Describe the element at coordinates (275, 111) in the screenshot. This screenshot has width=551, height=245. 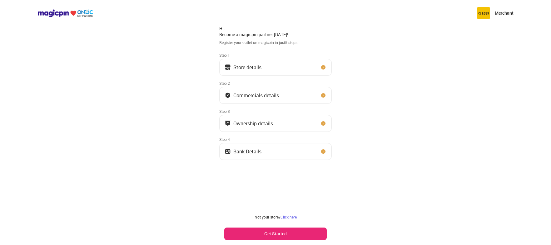
I see `div: Step 3` at that location.